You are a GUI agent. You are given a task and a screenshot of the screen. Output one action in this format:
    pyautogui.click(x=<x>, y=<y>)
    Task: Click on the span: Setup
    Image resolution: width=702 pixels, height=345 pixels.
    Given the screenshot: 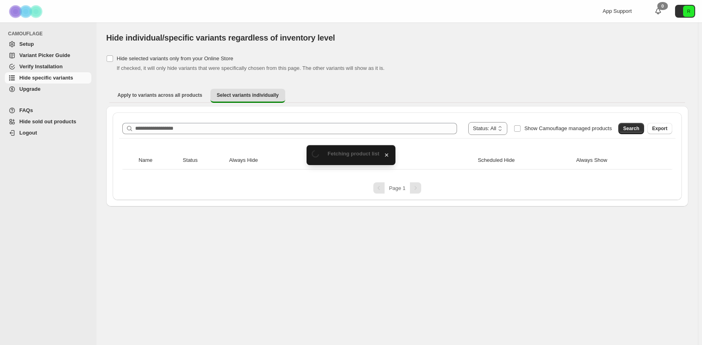 What is the action you would take?
    pyautogui.click(x=27, y=44)
    